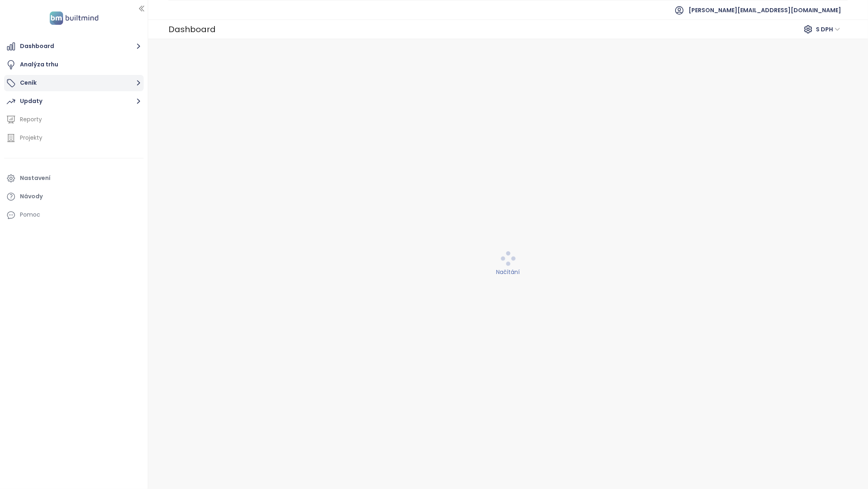 Image resolution: width=868 pixels, height=489 pixels. What do you see at coordinates (193, 30) in the screenshot?
I see `div: Dashboard` at bounding box center [193, 30].